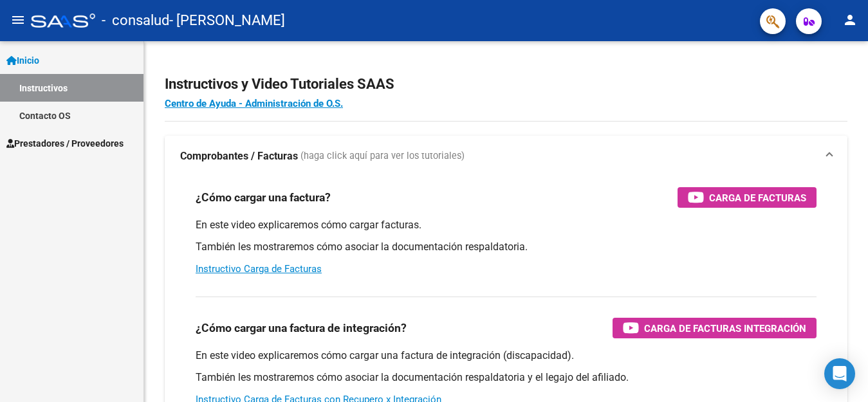  I want to click on span: Carga de Facturas Integración, so click(725, 328).